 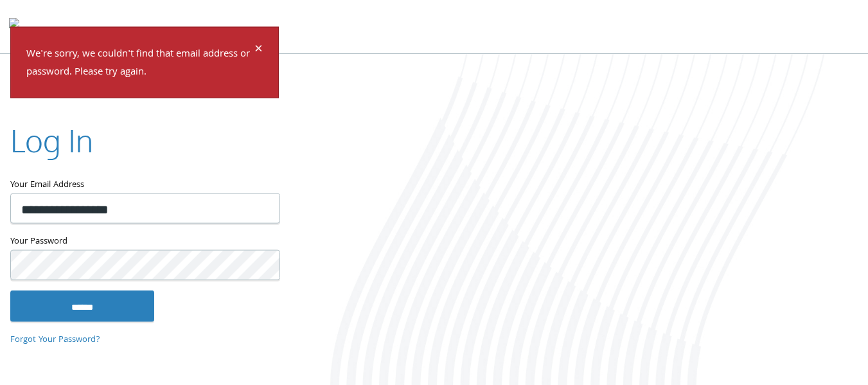 I want to click on a: Forgot Your Password?, so click(x=55, y=339).